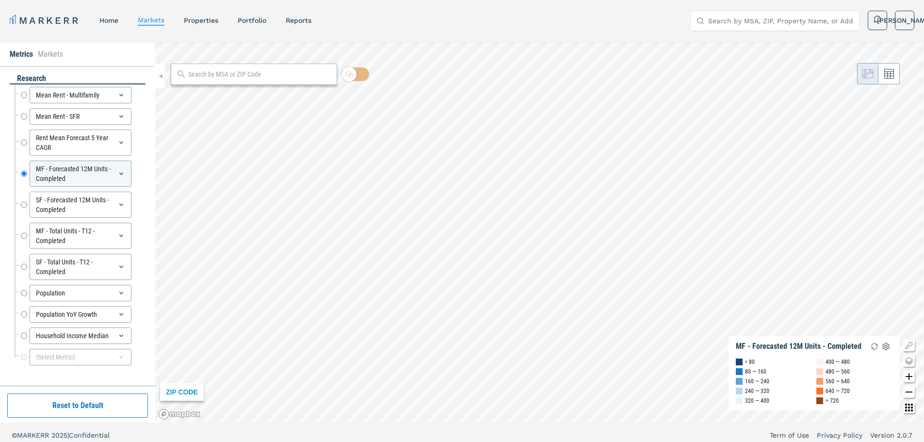  Describe the element at coordinates (838, 391) in the screenshot. I see `div: 640 — 720` at that location.